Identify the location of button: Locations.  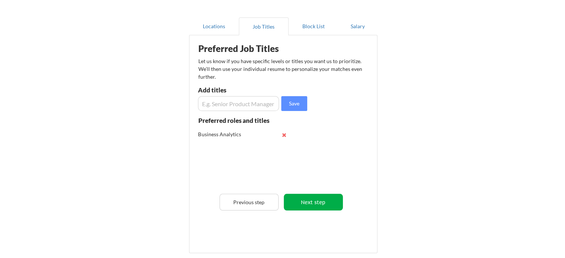
(214, 26).